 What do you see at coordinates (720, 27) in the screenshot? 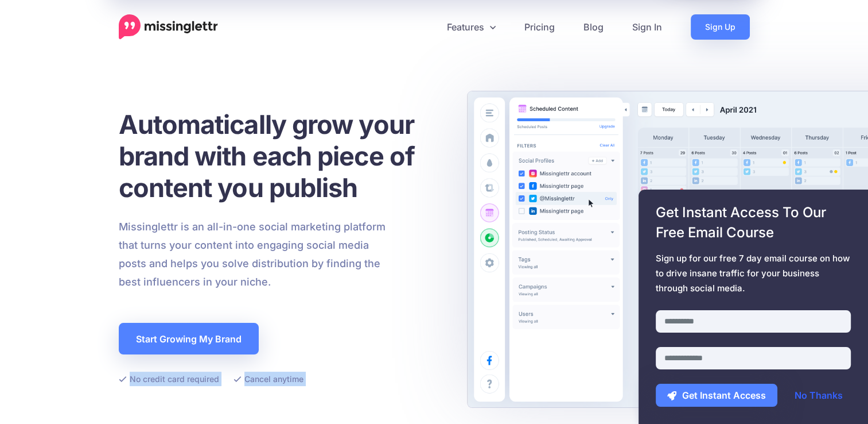
I see `a: Sign Up` at bounding box center [720, 27].